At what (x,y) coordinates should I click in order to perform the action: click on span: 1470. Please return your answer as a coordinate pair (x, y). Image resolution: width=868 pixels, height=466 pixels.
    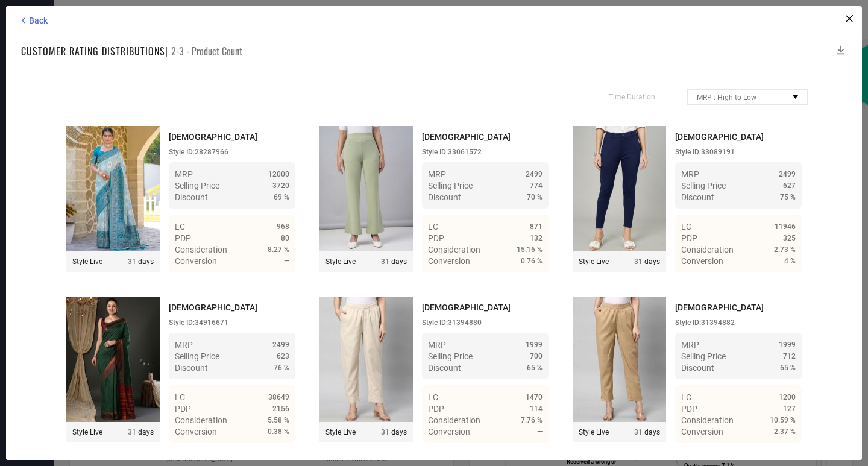
    Looking at the image, I should click on (534, 397).